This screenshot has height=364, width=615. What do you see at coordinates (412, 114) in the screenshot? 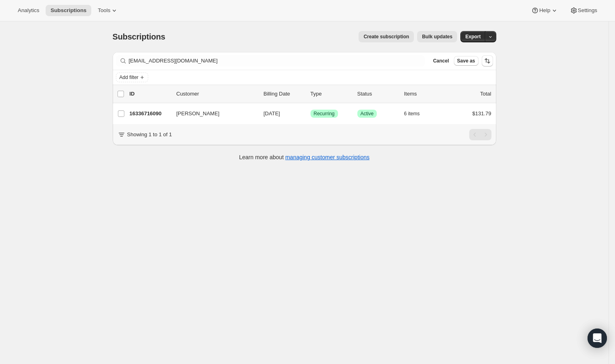
I see `span: 6 items` at bounding box center [412, 114].